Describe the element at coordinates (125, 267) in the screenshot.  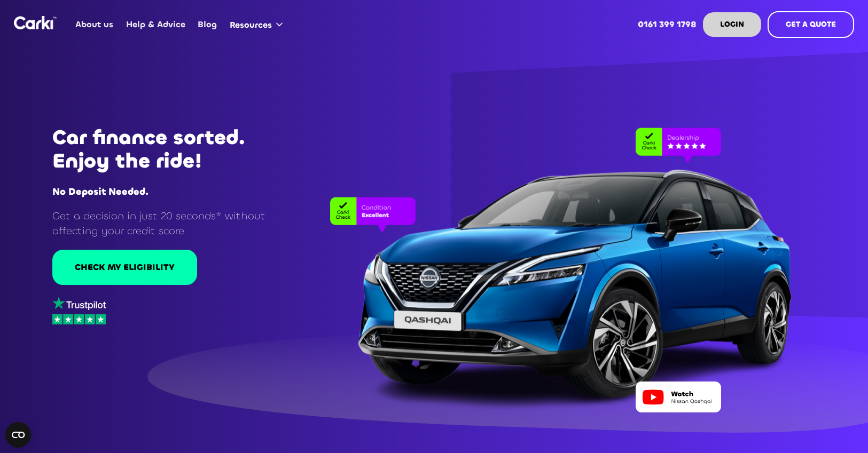
I see `div: CHECK MY ELIGIBILITY` at that location.